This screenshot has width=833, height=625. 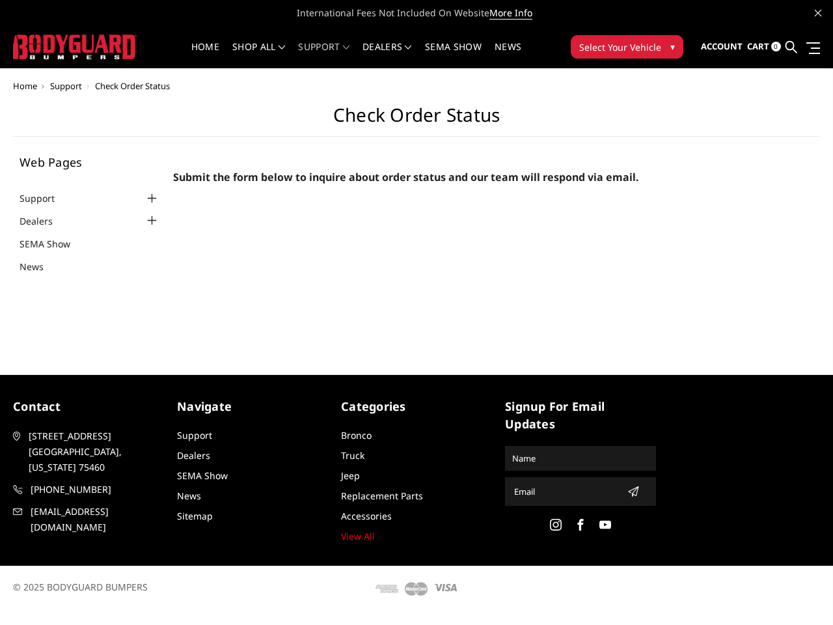 I want to click on h5: Web Pages, so click(x=90, y=162).